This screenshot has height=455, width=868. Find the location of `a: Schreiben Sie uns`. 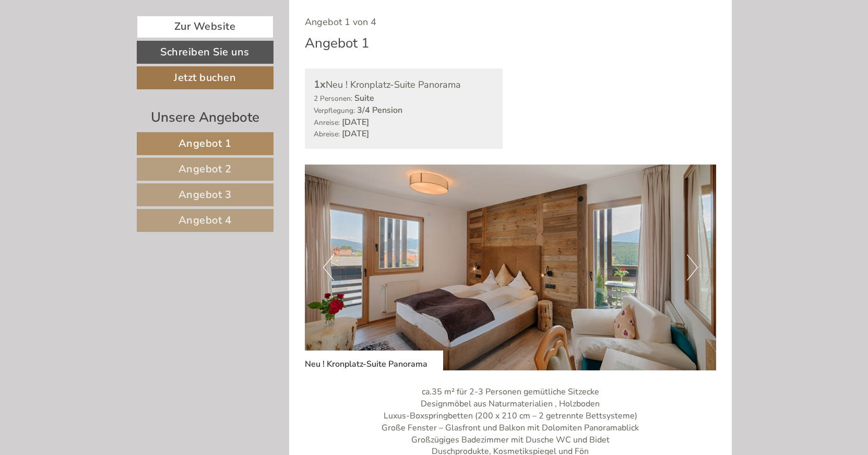

a: Schreiben Sie uns is located at coordinates (205, 53).